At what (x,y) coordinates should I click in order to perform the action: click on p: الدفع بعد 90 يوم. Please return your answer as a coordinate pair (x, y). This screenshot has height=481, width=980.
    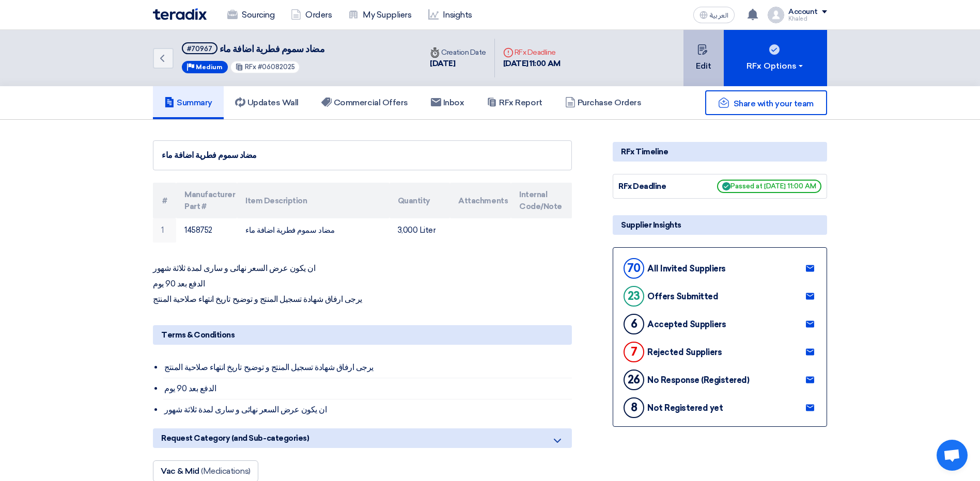
    Looking at the image, I should click on (362, 284).